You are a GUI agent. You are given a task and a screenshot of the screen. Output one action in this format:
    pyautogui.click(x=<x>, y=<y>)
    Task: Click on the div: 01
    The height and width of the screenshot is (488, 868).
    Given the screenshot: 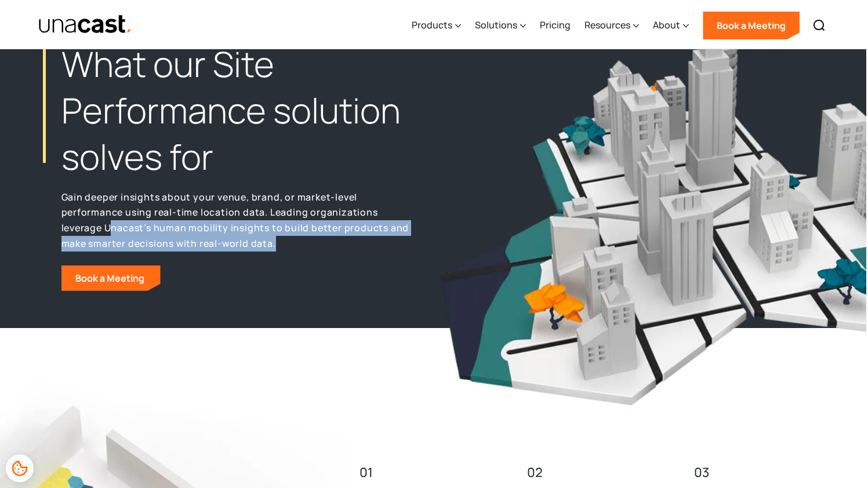 What is the action you would take?
    pyautogui.click(x=429, y=473)
    